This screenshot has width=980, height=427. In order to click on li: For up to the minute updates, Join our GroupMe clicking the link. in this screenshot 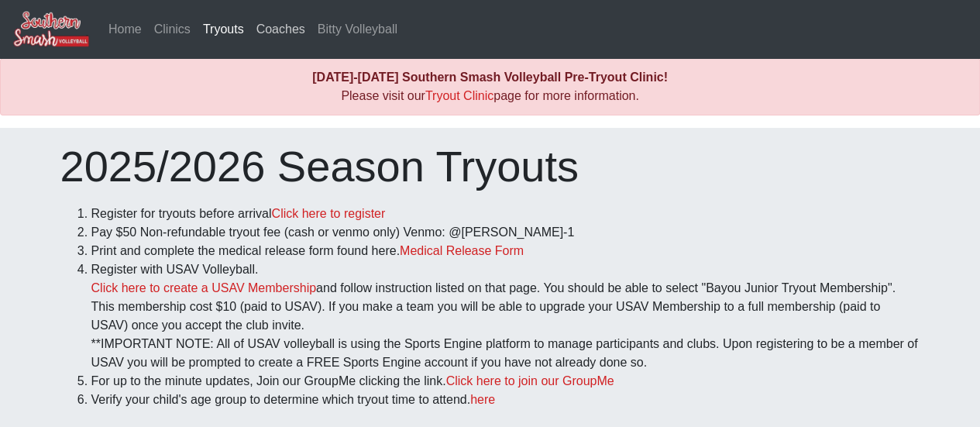, I will do `click(506, 381)`.